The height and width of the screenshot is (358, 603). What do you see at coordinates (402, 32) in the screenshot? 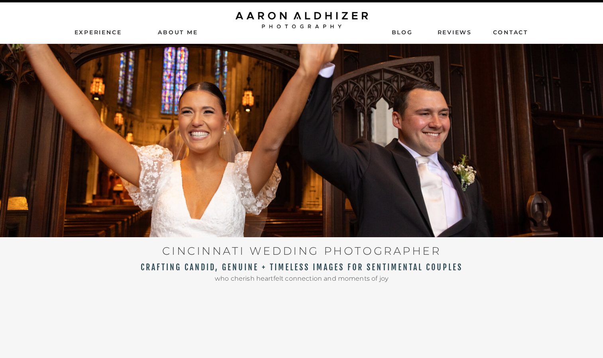
I see `nav: Blog` at bounding box center [402, 32].